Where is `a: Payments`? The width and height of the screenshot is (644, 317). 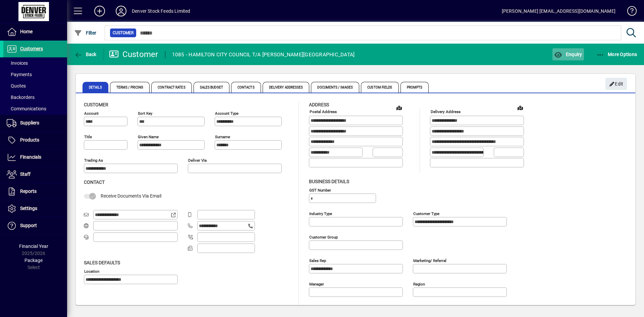
a: Payments is located at coordinates (35, 74).